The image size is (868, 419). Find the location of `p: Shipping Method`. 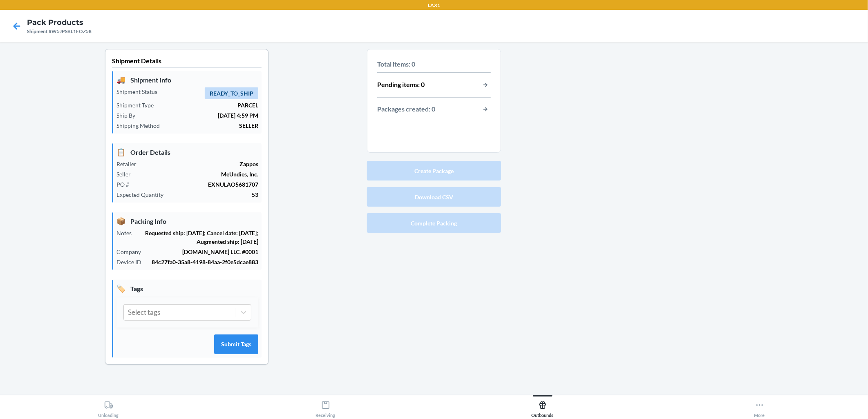

p: Shipping Method is located at coordinates (141, 125).